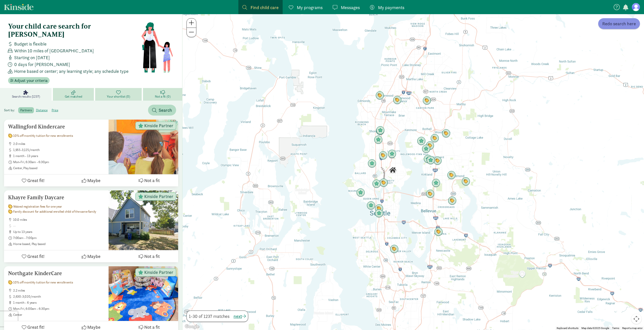  What do you see at coordinates (165, 110) in the screenshot?
I see `span: Search` at bounding box center [165, 110].